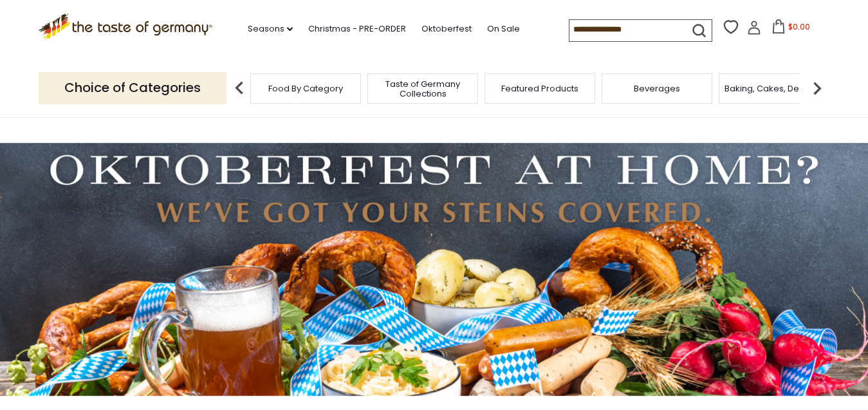 The height and width of the screenshot is (410, 868). Describe the element at coordinates (791, 29) in the screenshot. I see `button: $0.00` at that location.